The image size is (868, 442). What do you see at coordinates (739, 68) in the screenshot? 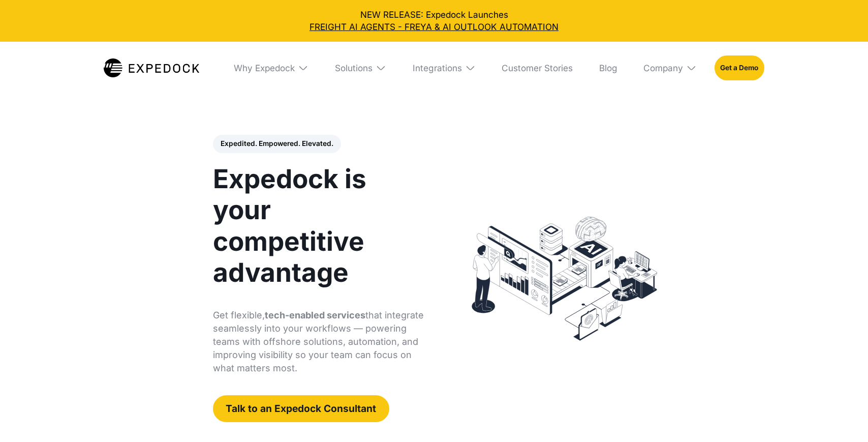
I see `a: Get a Demo` at bounding box center [739, 68].